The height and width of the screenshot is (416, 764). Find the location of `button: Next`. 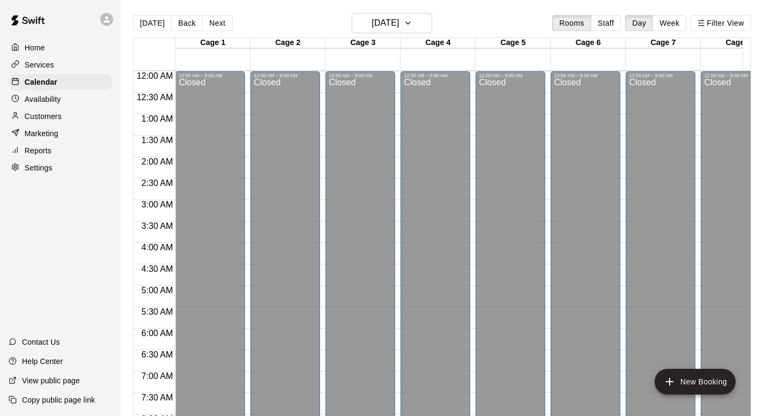

button: Next is located at coordinates (217, 23).